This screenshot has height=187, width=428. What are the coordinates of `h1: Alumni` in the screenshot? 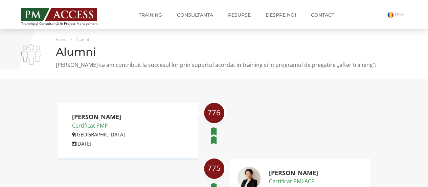 It's located at (214, 51).